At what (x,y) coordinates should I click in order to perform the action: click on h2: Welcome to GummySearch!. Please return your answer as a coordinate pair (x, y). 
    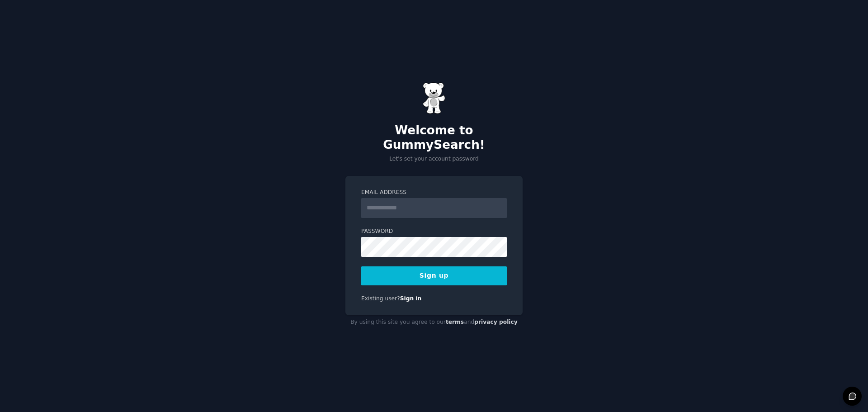
    Looking at the image, I should click on (434, 137).